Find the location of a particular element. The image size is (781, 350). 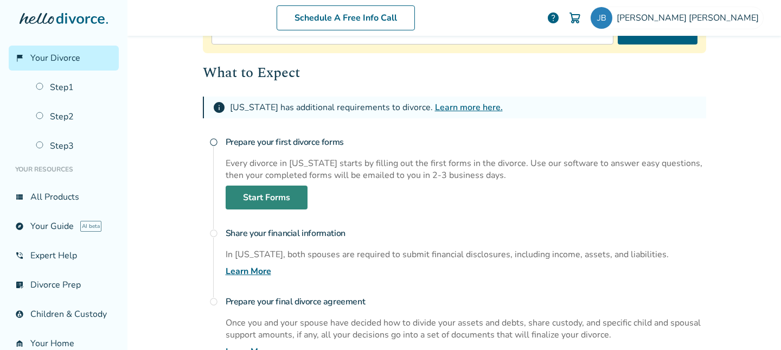

img: jodibeekman@gmail.com is located at coordinates (602, 18).